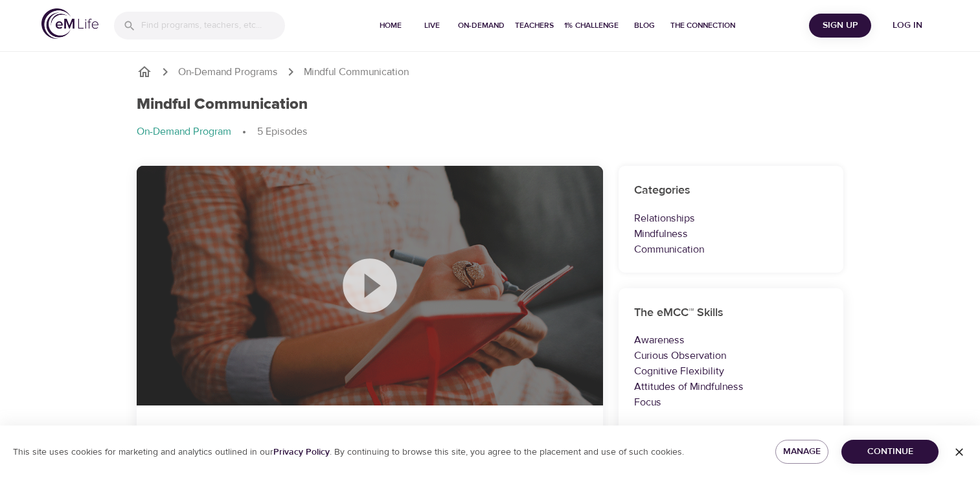  I want to click on p: Curious Observation, so click(731, 356).